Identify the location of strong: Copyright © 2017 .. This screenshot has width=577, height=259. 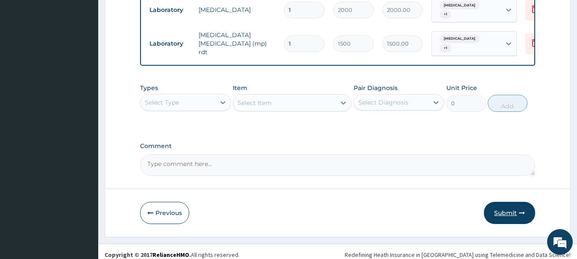
(148, 255).